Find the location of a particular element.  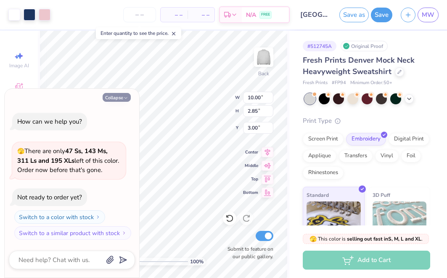

span: 3D Puff is located at coordinates (381, 195).